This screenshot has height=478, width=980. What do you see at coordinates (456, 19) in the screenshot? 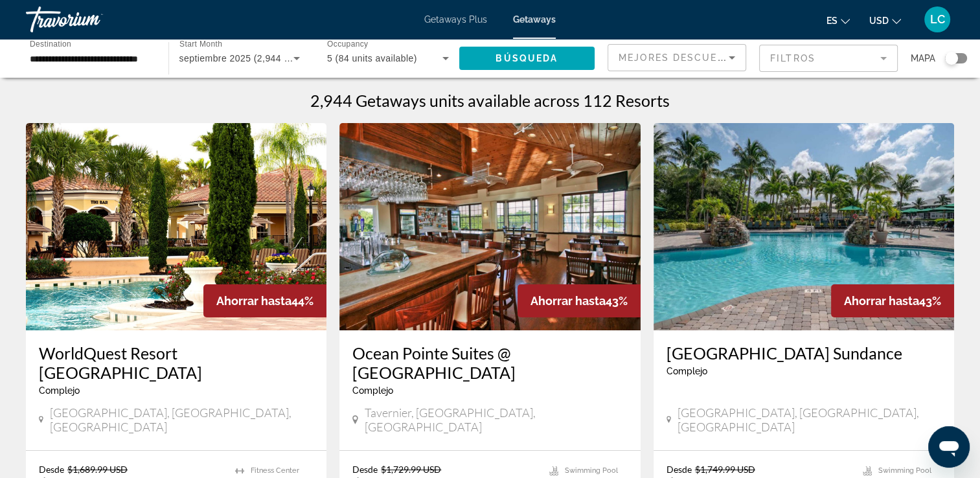
I see `span: Getaways Plus` at bounding box center [456, 19].